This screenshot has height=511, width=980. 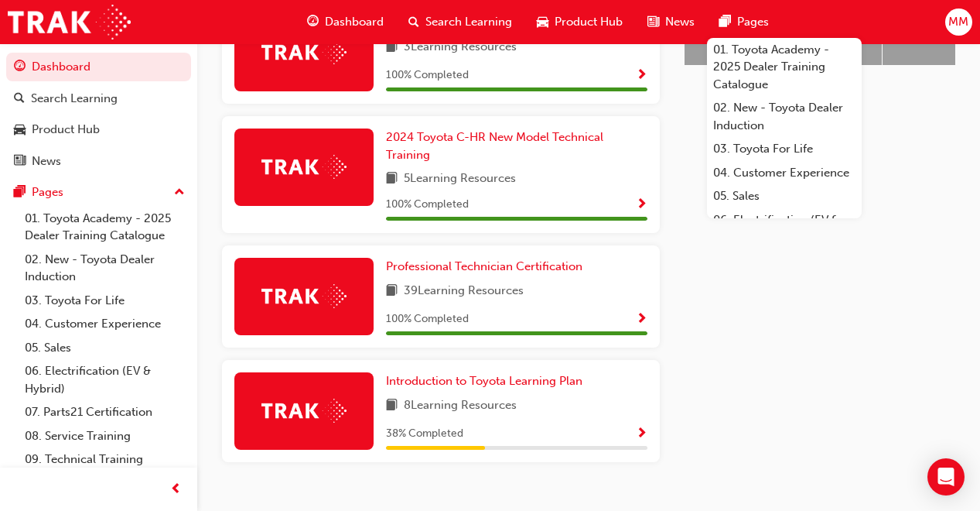 I want to click on span: 8 Learning Resources, so click(x=460, y=405).